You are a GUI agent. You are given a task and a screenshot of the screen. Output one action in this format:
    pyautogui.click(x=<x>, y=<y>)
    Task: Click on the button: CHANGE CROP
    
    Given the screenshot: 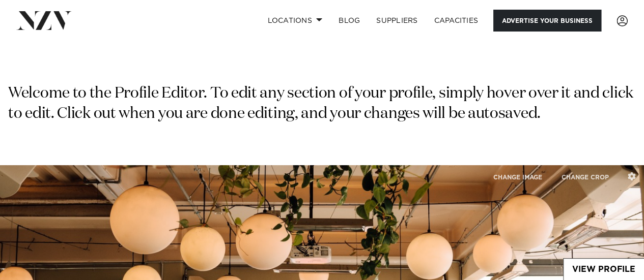 What is the action you would take?
    pyautogui.click(x=585, y=177)
    